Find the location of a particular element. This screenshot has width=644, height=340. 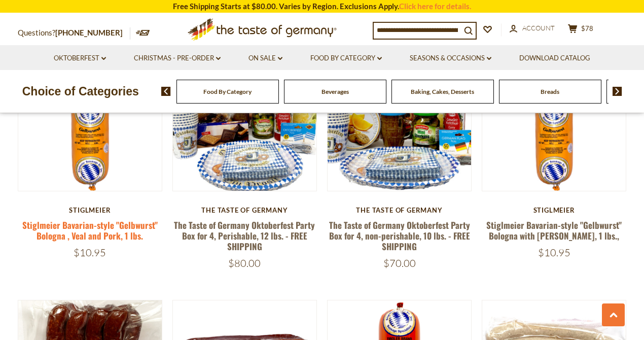

img: The Taste of Germany Oktoberfest Party Box for 4, non-perishable, 10 lbs. - FREE SHIPPING is located at coordinates (399, 119).